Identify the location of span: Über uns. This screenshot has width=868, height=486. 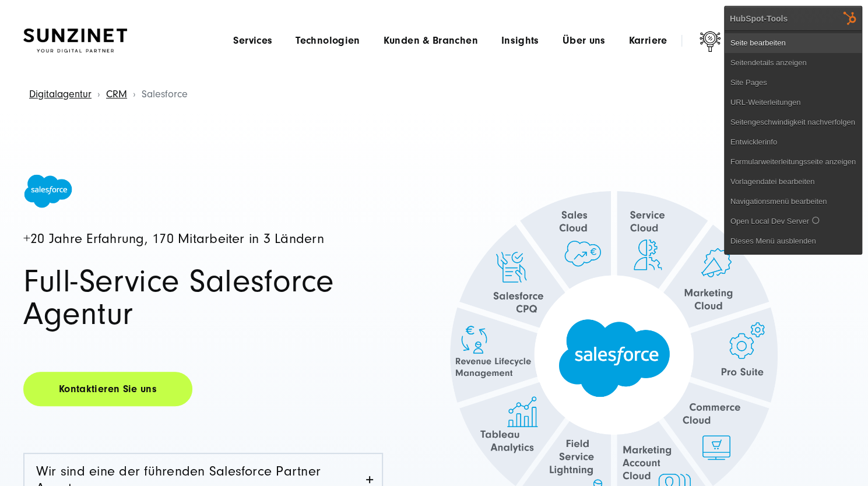
(584, 41).